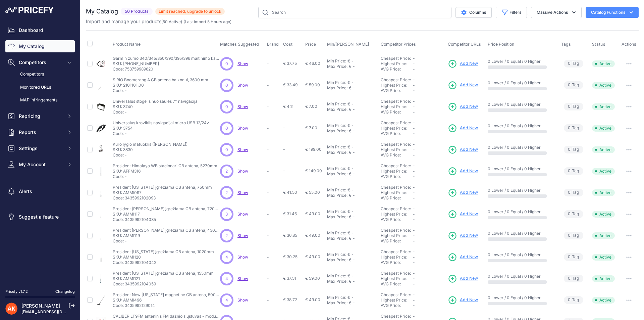 This screenshot has height=320, width=644. What do you see at coordinates (629, 44) in the screenshot?
I see `span: Actions` at bounding box center [629, 44].